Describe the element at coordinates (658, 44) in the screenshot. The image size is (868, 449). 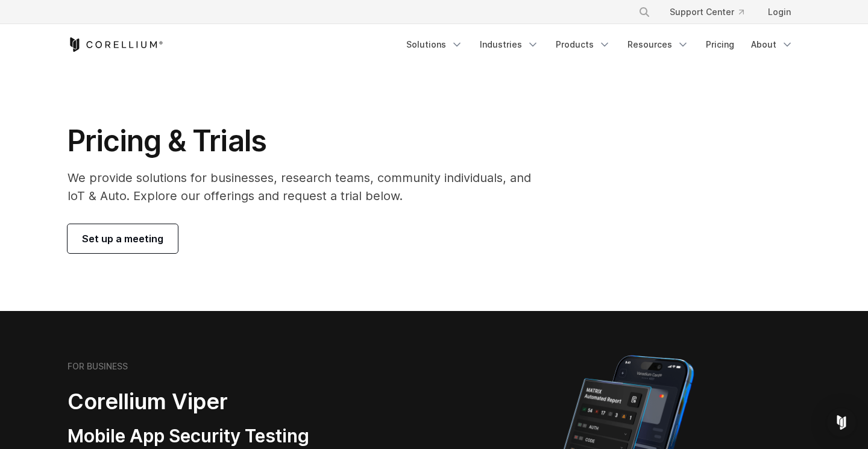
I see `a: Resources` at that location.